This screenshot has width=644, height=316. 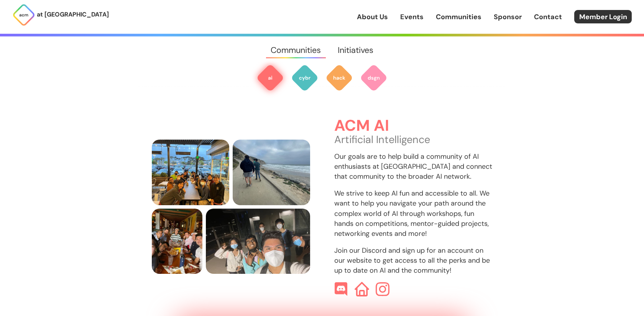 What do you see at coordinates (305, 78) in the screenshot?
I see `img: ACM Cyber` at bounding box center [305, 78].